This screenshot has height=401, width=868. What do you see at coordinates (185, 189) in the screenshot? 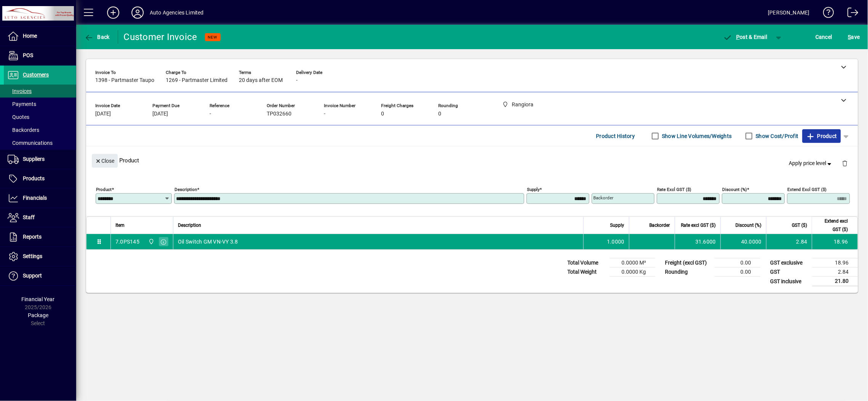
I see `mat-label: Description` at bounding box center [185, 189].